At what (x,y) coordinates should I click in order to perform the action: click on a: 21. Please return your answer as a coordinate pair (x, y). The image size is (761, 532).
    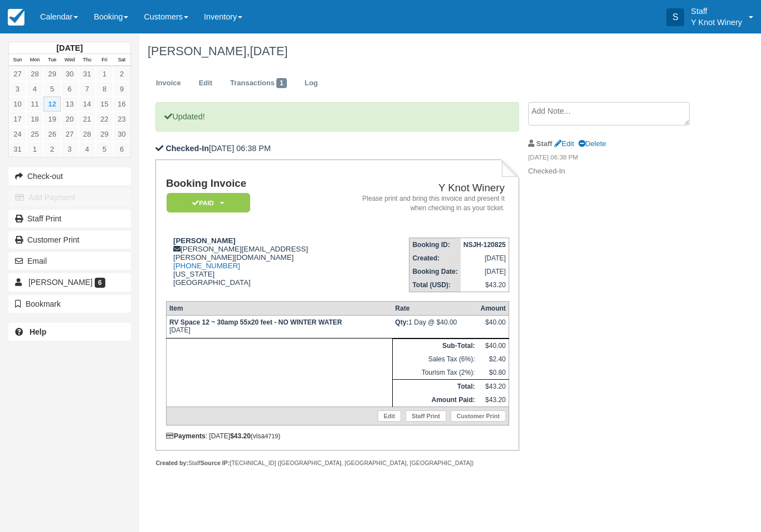
    Looking at the image, I should click on (87, 119).